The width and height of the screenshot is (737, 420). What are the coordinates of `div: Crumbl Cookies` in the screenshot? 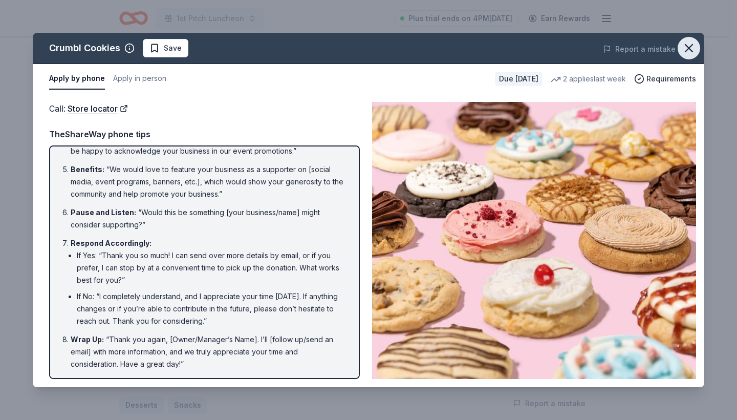 It's located at (84, 48).